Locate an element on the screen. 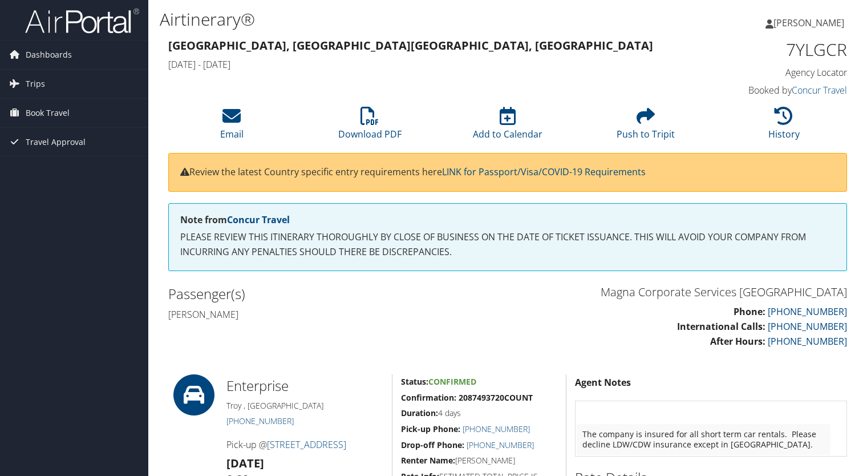 This screenshot has width=867, height=476. strong: Confirmation: 2087493720COUNT is located at coordinates (467, 397).